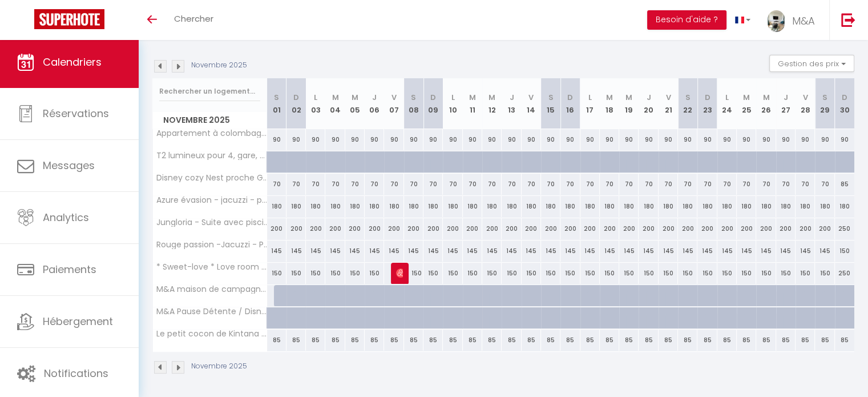 This screenshot has width=868, height=397. Describe the element at coordinates (687, 20) in the screenshot. I see `button: Besoin d'aide ?` at that location.